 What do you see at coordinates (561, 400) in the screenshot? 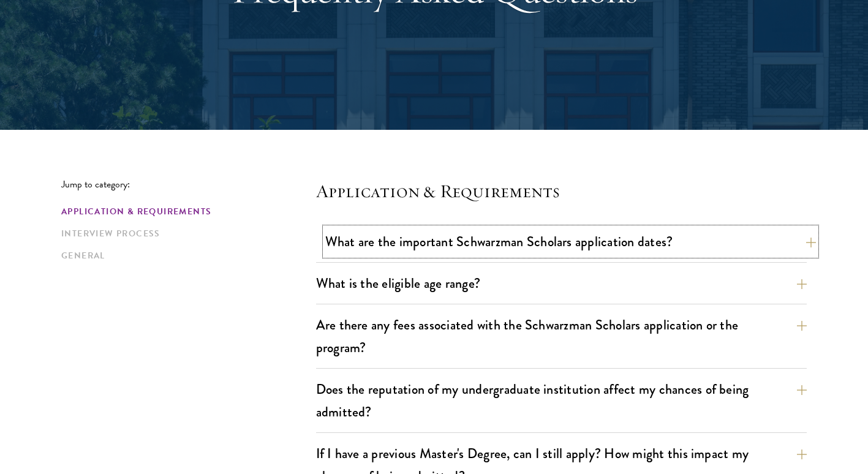
I see `button: Does the reputation of my undergraduate institution affect my chances of being admitted?` at bounding box center [561, 400].